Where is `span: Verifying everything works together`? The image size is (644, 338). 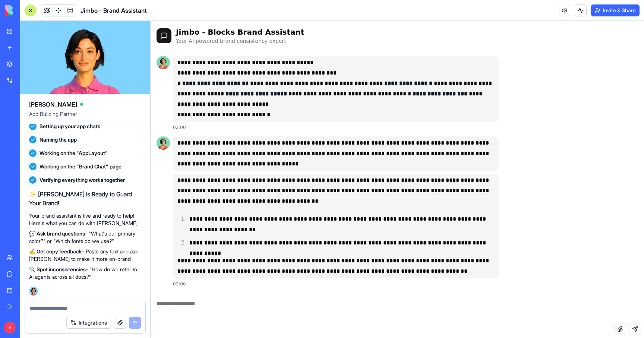
span: Verifying everything works together is located at coordinates (82, 180).